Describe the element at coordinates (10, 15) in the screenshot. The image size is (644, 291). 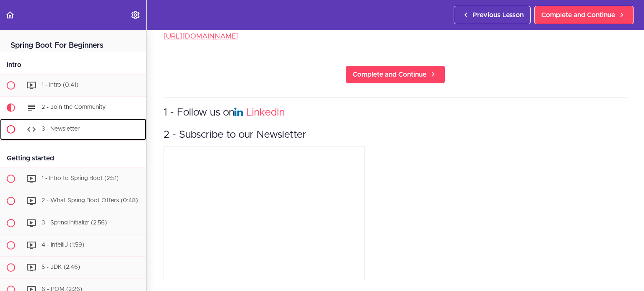
I see `svg: Back to course curriculum` at that location.